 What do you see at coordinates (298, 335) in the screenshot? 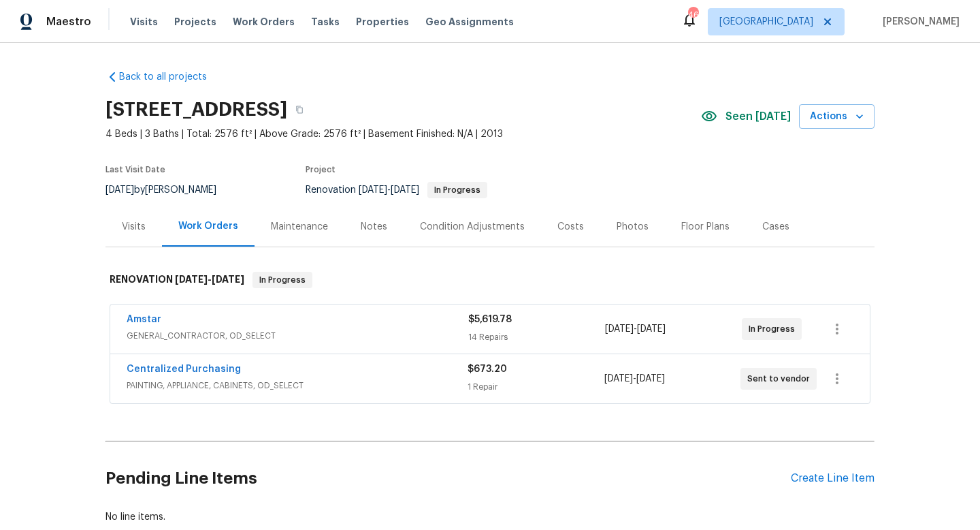
I see `span: GENERAL_CONTRACTOR, OD_SELECT` at bounding box center [298, 335].